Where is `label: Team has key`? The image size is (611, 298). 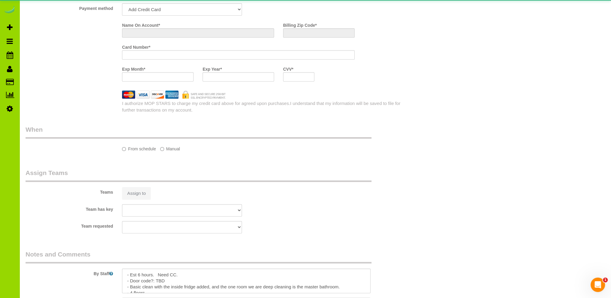
label: Team has key is located at coordinates (69, 208).